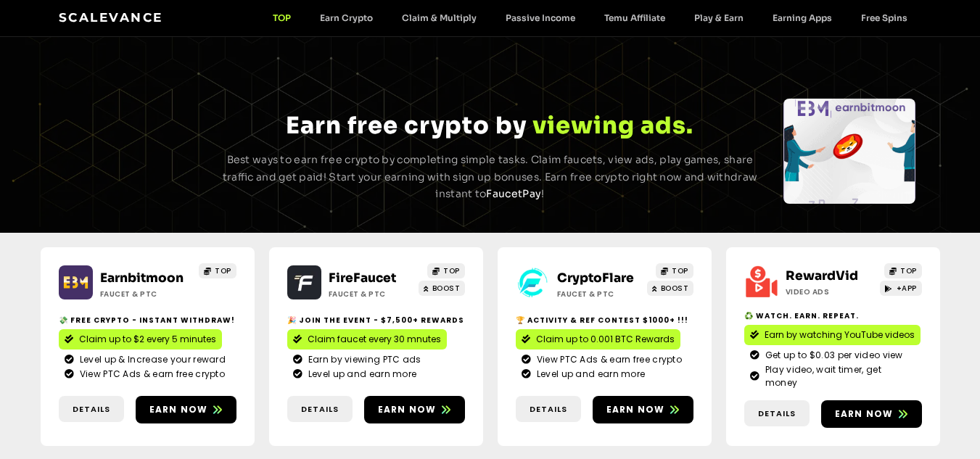 The image size is (980, 459). I want to click on h2: 🎉 Join the event - $7,500+ Rewards, so click(375, 320).